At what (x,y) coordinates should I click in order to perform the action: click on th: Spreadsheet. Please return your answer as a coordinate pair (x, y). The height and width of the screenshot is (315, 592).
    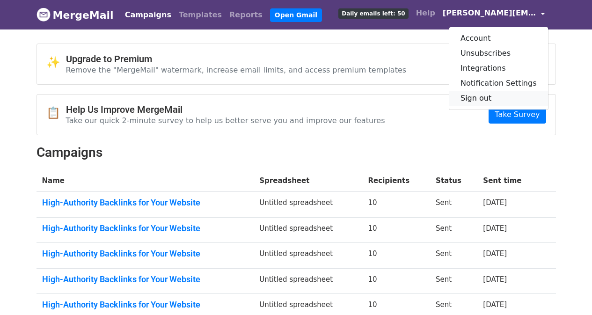
    Looking at the image, I should click on (308, 181).